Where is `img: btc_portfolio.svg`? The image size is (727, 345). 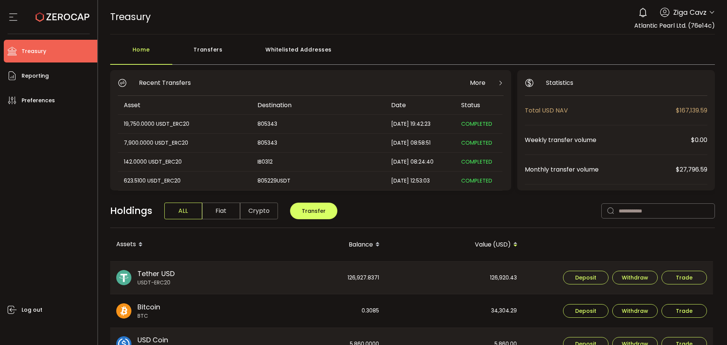
img: btc_portfolio.svg is located at coordinates (124, 311).